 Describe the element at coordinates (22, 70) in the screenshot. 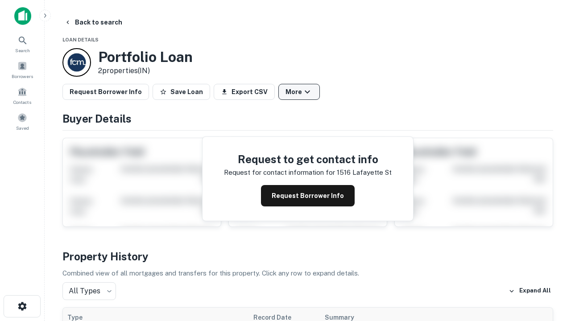

I see `div: Borrowers` at that location.